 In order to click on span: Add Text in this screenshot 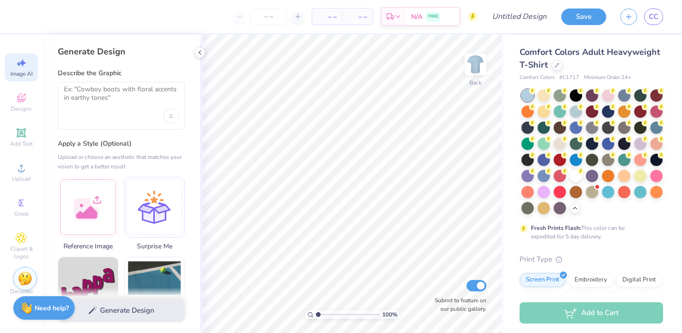, I will do `click(21, 144)`.